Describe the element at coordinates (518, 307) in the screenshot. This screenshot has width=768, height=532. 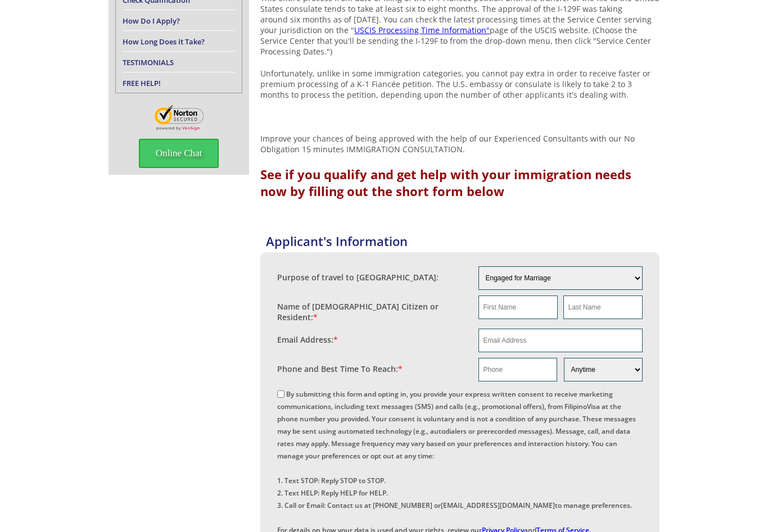
I see `input: First Name` at that location.